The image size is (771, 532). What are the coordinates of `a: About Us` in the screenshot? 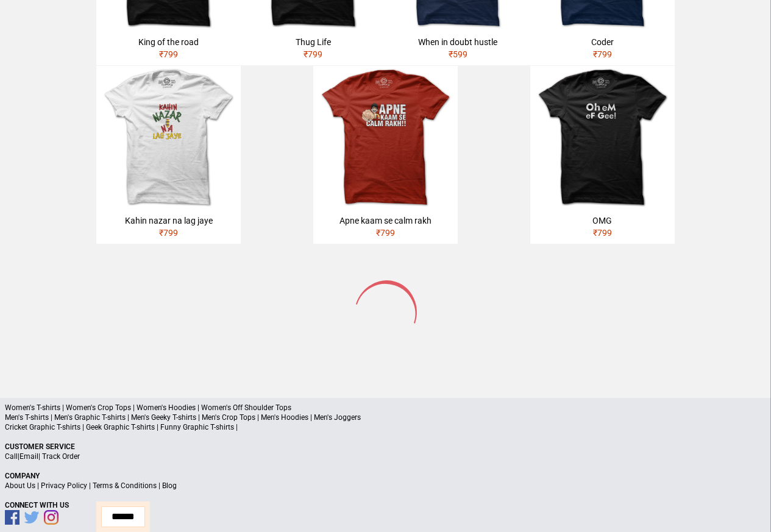 It's located at (20, 486).